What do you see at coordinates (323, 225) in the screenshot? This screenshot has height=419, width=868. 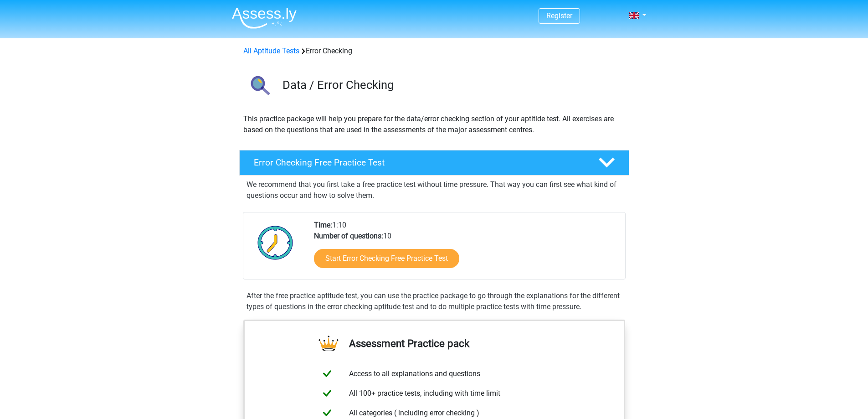 I see `b: Time:` at bounding box center [323, 225].